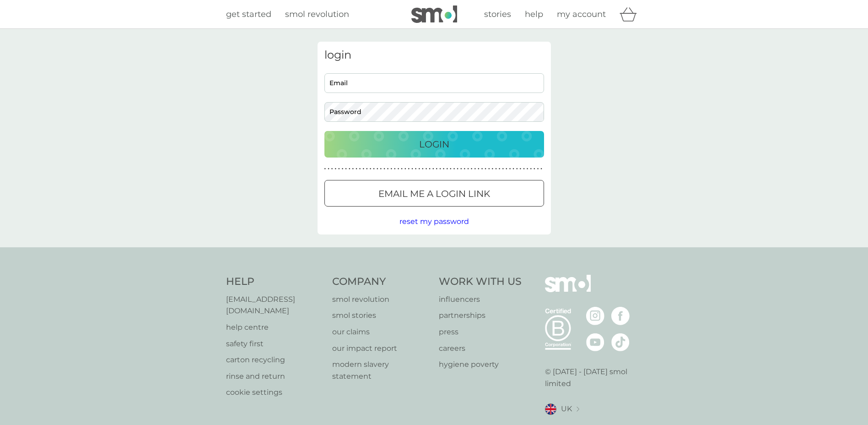  Describe the element at coordinates (381, 370) in the screenshot. I see `p: modern slavery statement` at that location.